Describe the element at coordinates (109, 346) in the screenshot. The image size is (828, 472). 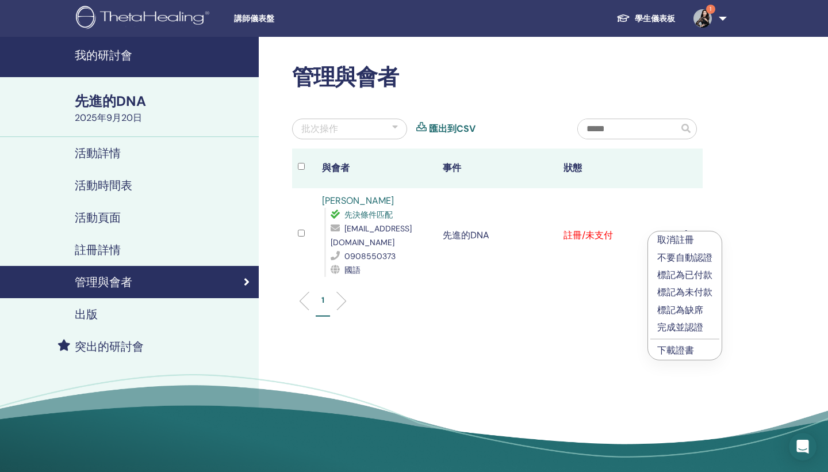
I see `h4: 突出的研討會` at that location.